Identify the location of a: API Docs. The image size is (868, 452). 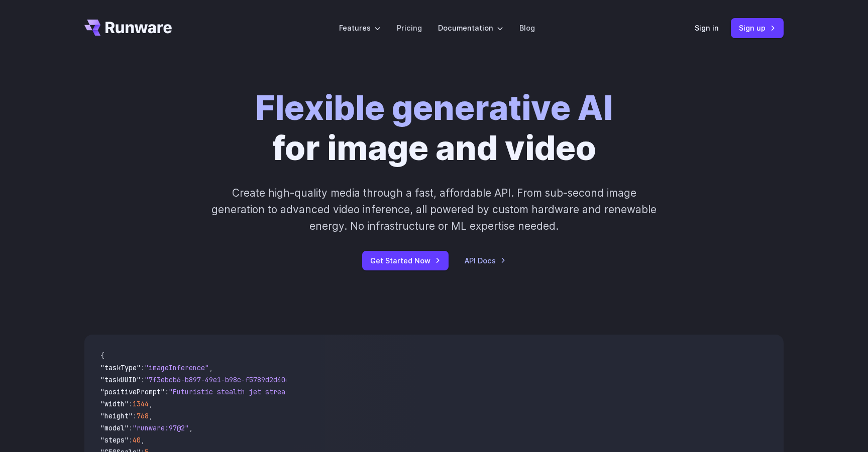
(485, 261).